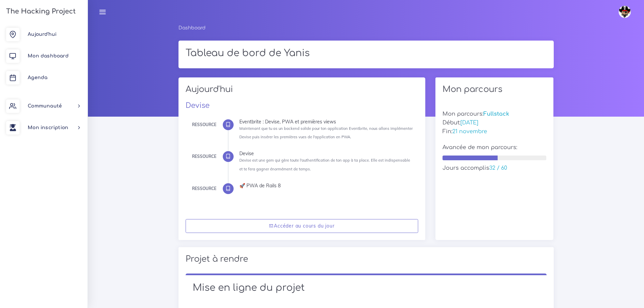 The image size is (644, 308). What do you see at coordinates (366, 288) in the screenshot?
I see `h1: Mise en ligne du projet` at bounding box center [366, 288].